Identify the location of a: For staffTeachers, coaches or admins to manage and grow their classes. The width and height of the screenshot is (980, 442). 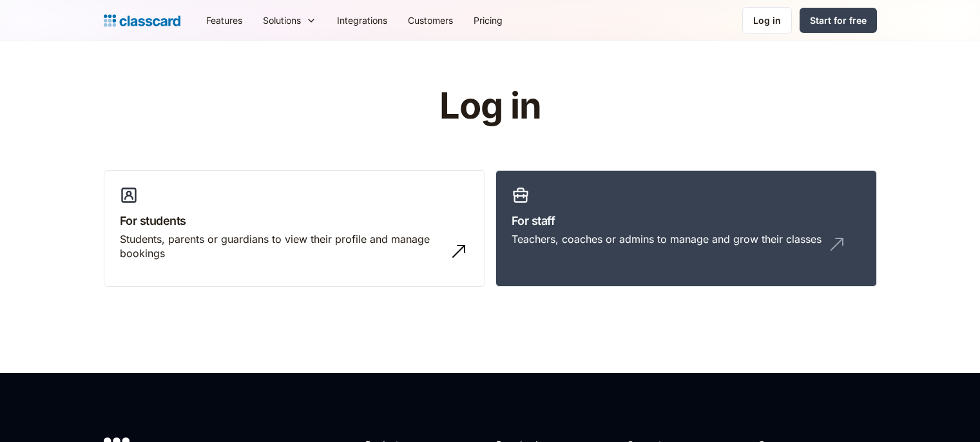
(686, 229).